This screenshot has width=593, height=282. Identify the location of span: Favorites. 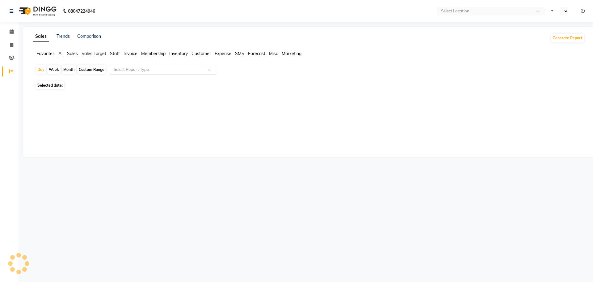
(45, 53).